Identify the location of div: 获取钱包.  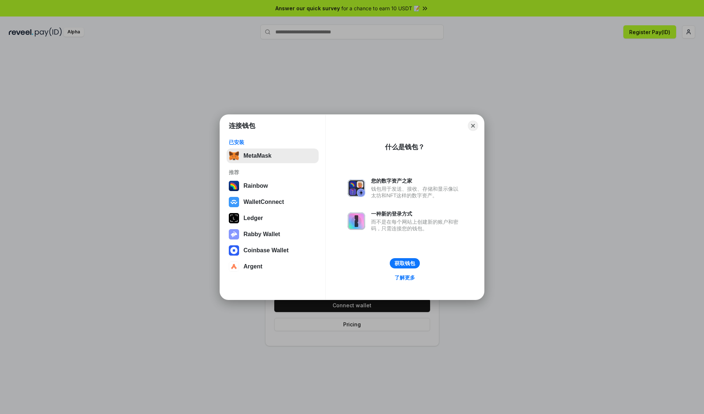
(405, 263).